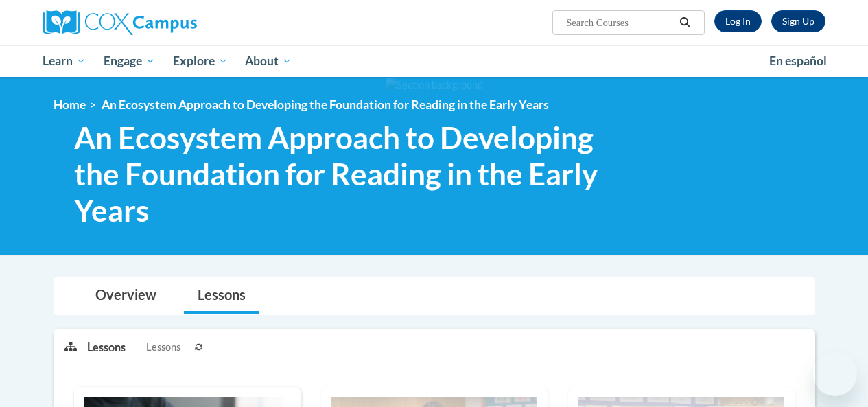  I want to click on img: Cox Campus, so click(120, 23).